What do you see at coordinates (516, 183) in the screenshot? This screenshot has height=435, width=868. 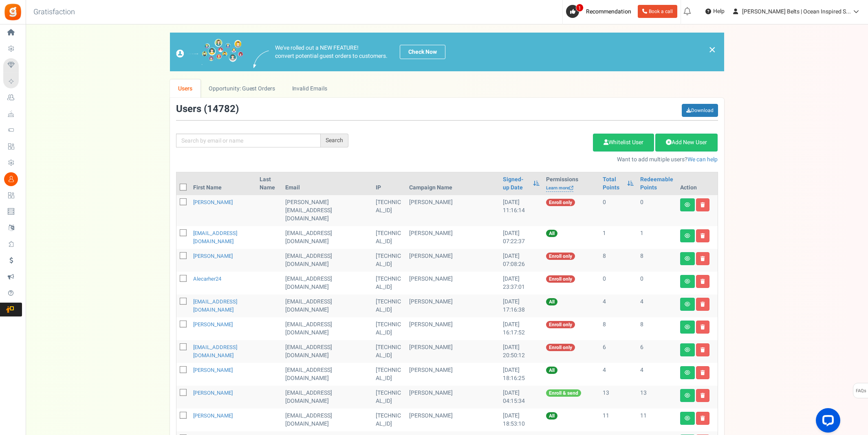 I see `a: Signed-up Date` at bounding box center [516, 183].